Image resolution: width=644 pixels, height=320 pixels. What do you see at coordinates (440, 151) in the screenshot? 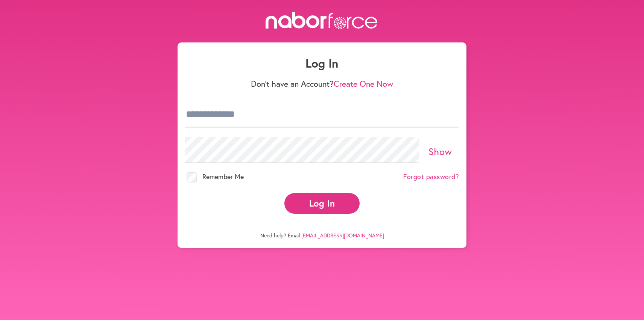
I see `a: Show` at bounding box center [440, 151].